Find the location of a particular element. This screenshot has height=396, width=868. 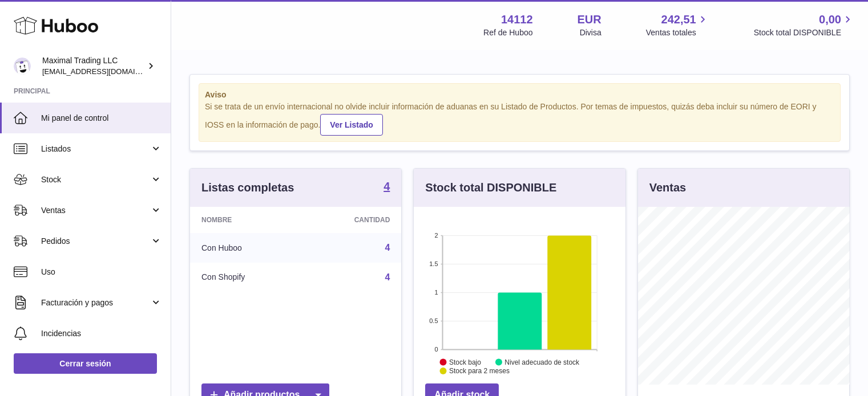

h3: Ventas is located at coordinates (668, 188).